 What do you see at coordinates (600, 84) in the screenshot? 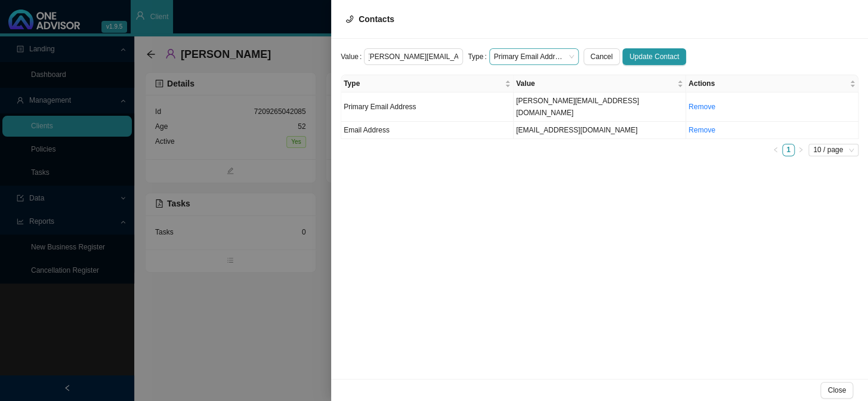
I see `th: Value` at bounding box center [600, 84].